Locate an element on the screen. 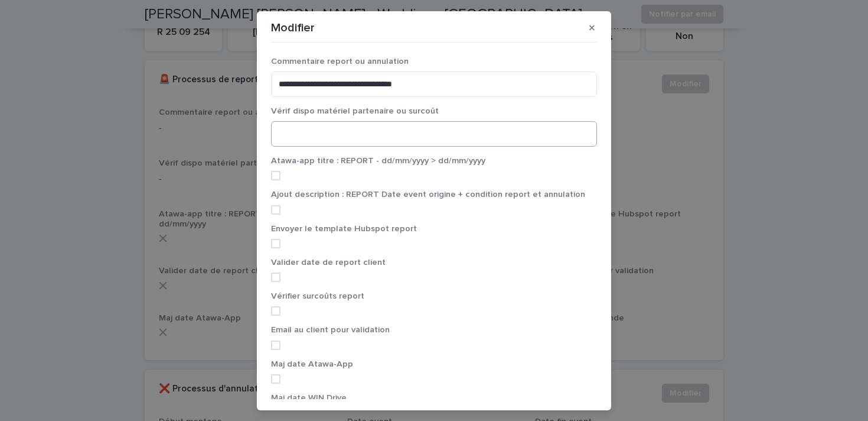  p: Modifier is located at coordinates (293, 28).